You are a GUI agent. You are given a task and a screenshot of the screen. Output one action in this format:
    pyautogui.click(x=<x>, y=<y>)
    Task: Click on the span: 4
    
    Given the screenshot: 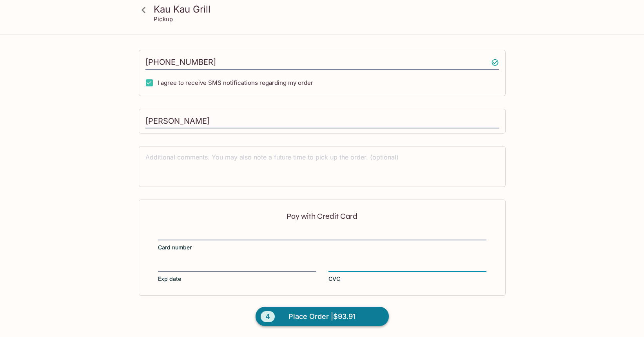 What is the action you would take?
    pyautogui.click(x=268, y=316)
    